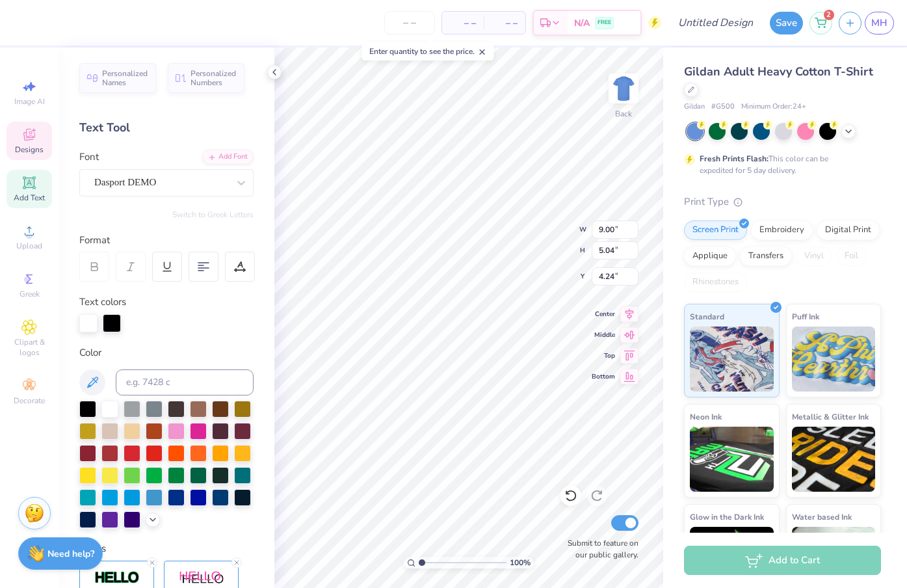 This screenshot has height=588, width=907. I want to click on span: Add Text, so click(29, 198).